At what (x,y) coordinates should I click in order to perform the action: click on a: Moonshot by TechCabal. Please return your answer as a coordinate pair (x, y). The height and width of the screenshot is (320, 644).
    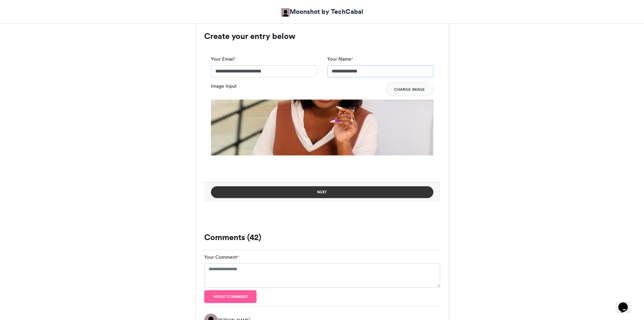
    Looking at the image, I should click on (322, 12).